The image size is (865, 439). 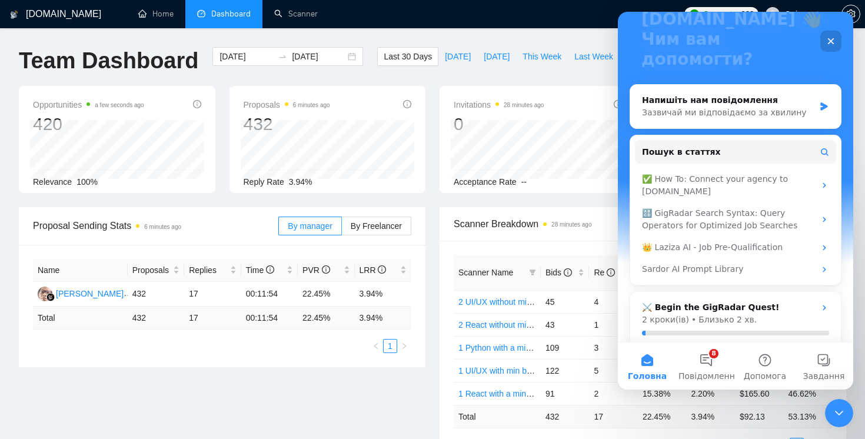 I want to click on td: 2.20%, so click(x=711, y=393).